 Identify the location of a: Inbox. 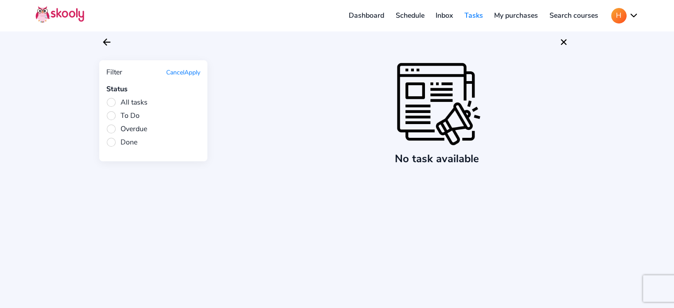
(444, 16).